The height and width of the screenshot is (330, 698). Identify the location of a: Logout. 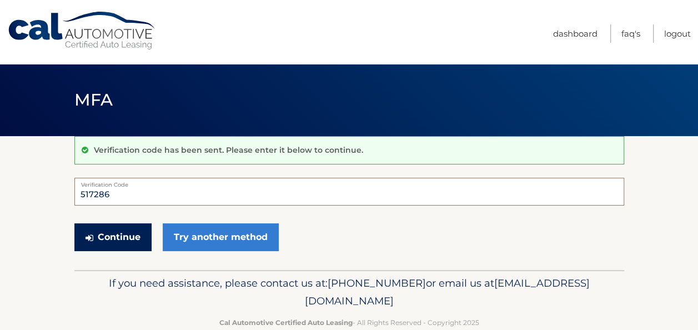
(677, 33).